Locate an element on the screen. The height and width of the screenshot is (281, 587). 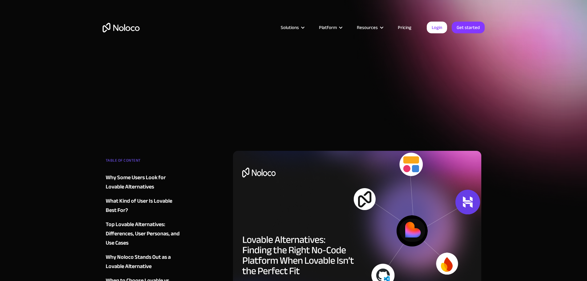
div: Top Lovable Alternatives: Differences, User Personas, and Use Cases‍ is located at coordinates (143, 234).